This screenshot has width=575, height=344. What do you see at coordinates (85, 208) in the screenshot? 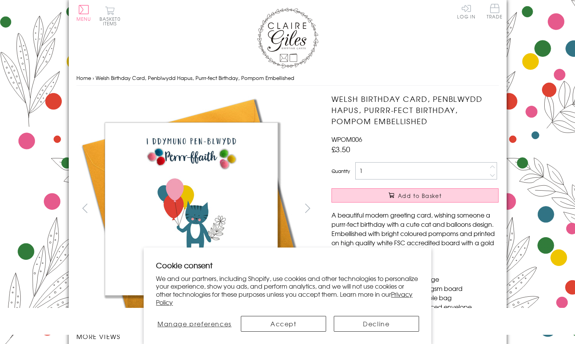
I see `button: prev` at bounding box center [85, 208].